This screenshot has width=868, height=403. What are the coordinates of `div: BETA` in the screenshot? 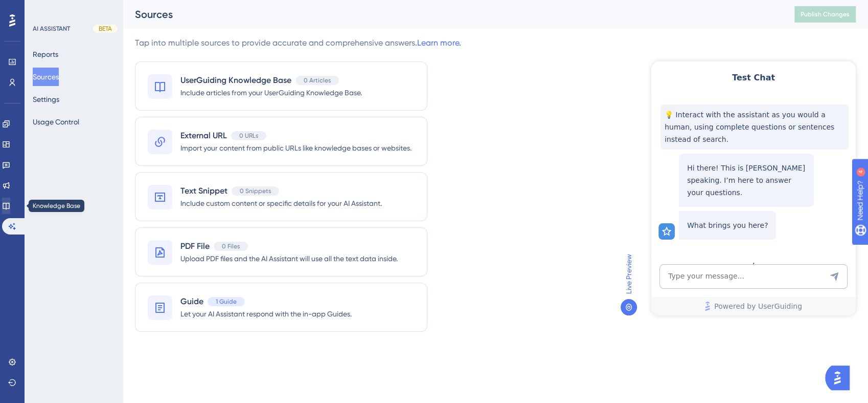 It's located at (105, 29).